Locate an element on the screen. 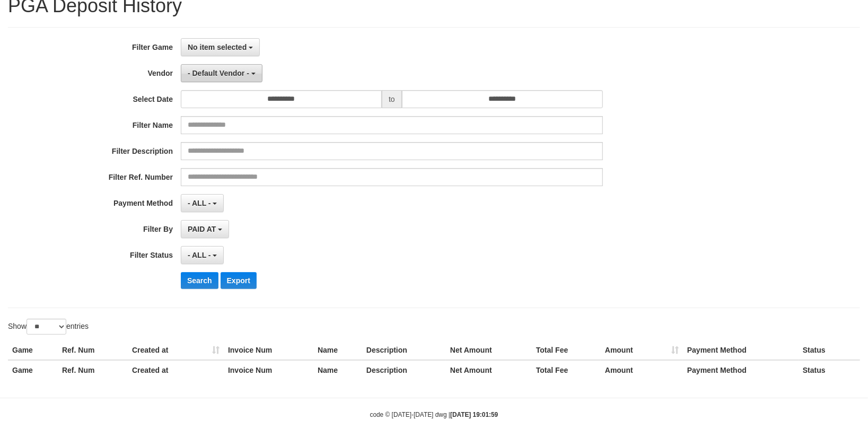 This screenshot has height=446, width=868. label: Show entries is located at coordinates (48, 327).